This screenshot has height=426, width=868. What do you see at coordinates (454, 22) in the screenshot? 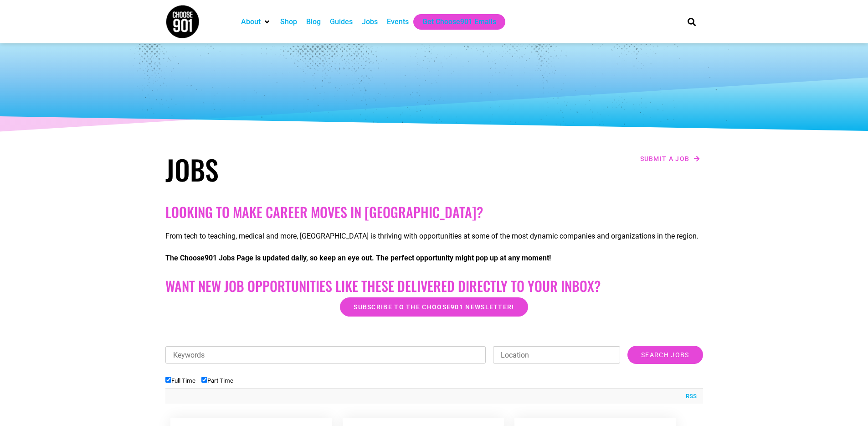
I see `nav: Main nav` at bounding box center [454, 22].